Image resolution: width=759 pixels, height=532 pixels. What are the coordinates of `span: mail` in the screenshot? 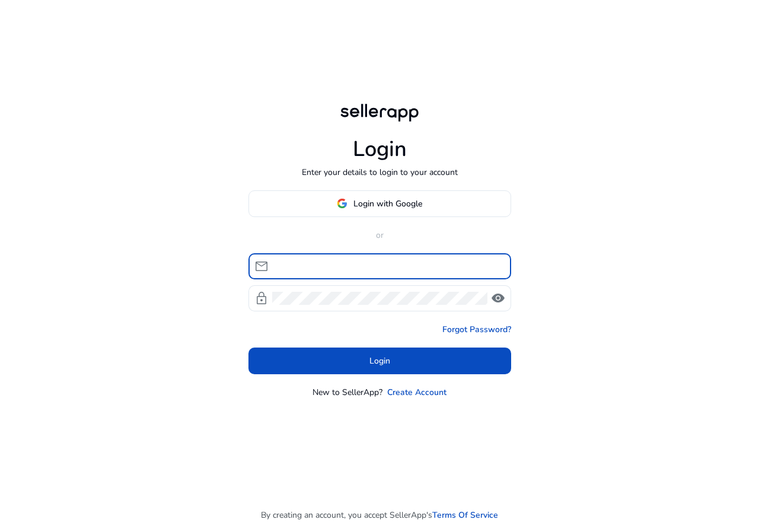 It's located at (262, 266).